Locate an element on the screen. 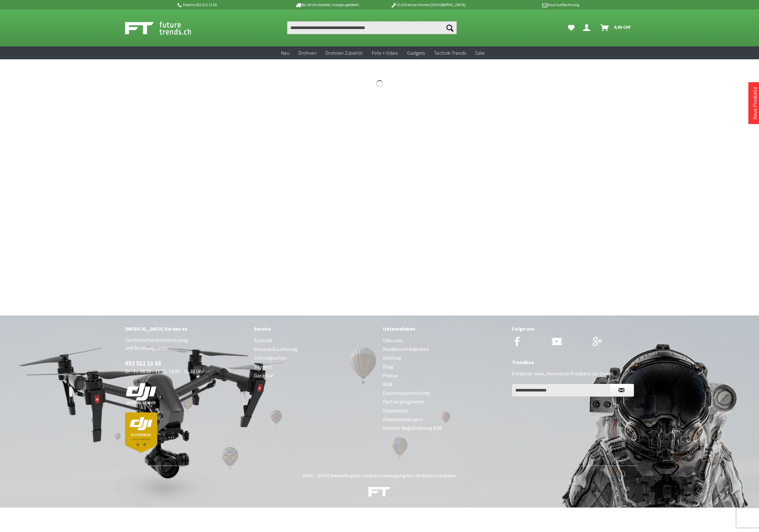  a: Neue Produkte is located at coordinates (754, 103).